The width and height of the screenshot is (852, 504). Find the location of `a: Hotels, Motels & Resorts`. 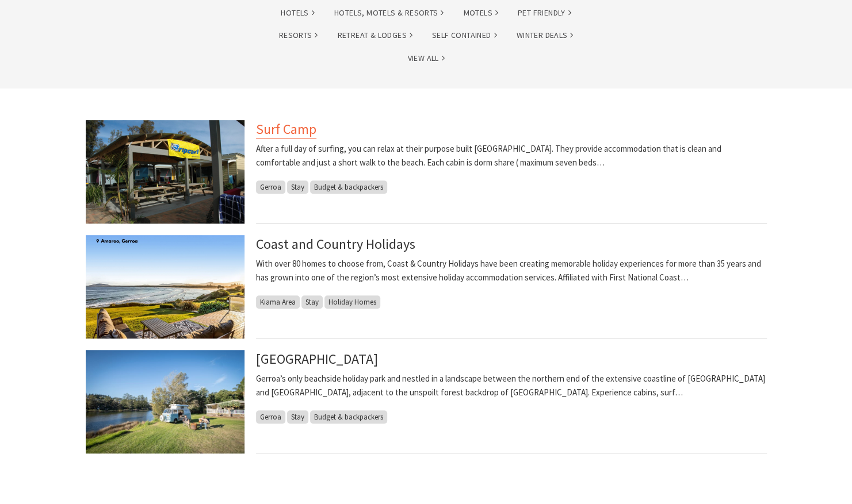

a: Hotels, Motels & Resorts is located at coordinates (389, 13).